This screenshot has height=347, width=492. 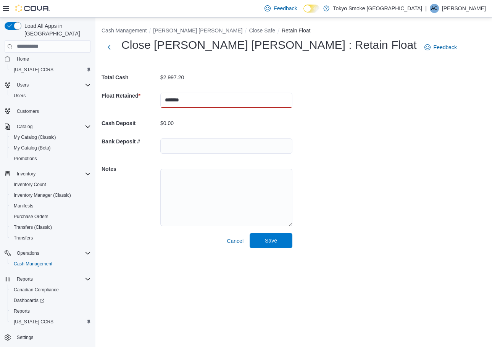 I want to click on a: Inventory Count, so click(x=30, y=185).